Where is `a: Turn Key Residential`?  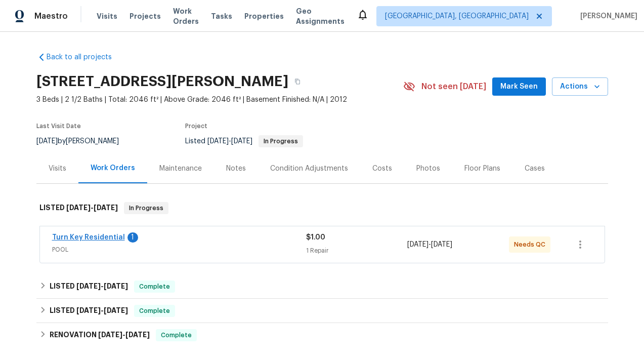
a: Turn Key Residential is located at coordinates (89, 237).